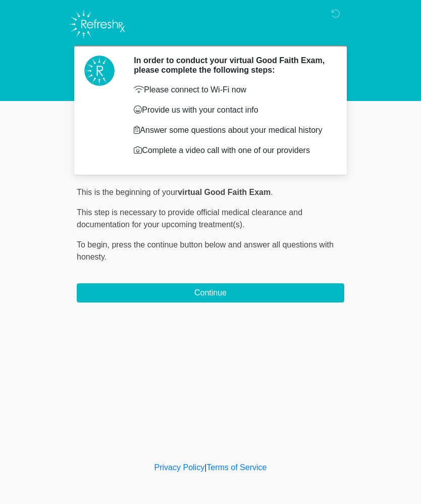 This screenshot has height=504, width=421. I want to click on span: To begin,, so click(94, 244).